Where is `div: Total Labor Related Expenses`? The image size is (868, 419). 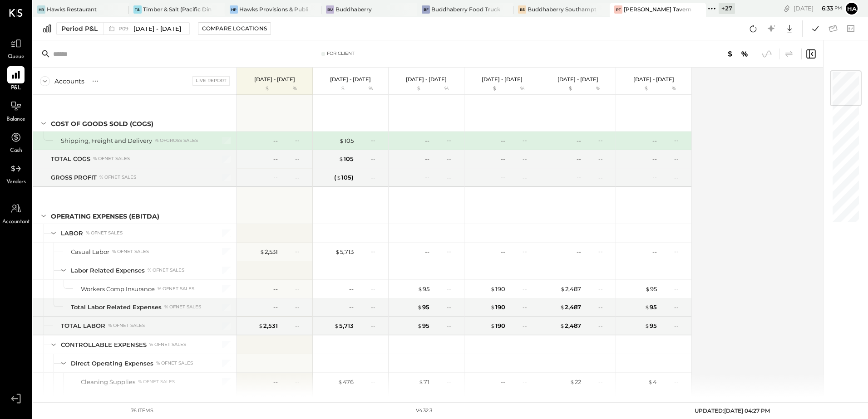
div: Total Labor Related Expenses is located at coordinates (116, 307).